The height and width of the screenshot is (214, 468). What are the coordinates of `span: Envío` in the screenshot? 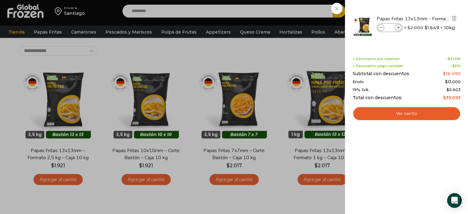 It's located at (358, 82).